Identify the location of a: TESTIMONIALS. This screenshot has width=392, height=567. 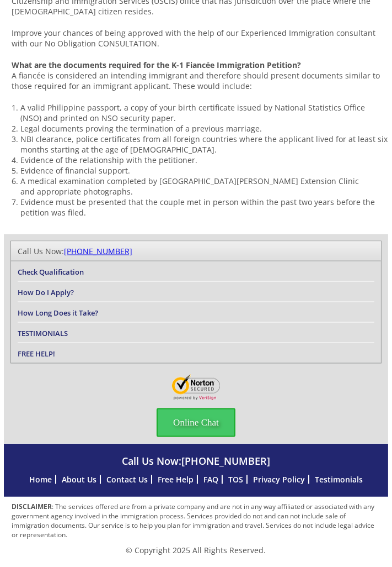
(42, 333).